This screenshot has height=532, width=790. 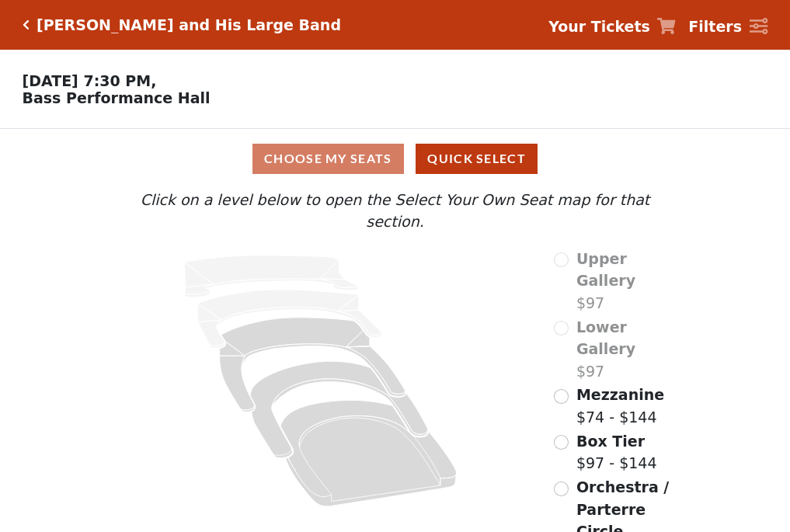 I want to click on label: $74 - $144, so click(x=620, y=405).